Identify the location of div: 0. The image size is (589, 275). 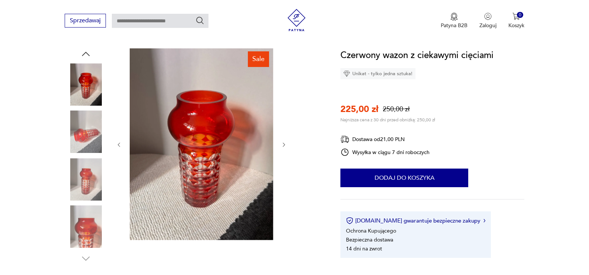
(520, 15).